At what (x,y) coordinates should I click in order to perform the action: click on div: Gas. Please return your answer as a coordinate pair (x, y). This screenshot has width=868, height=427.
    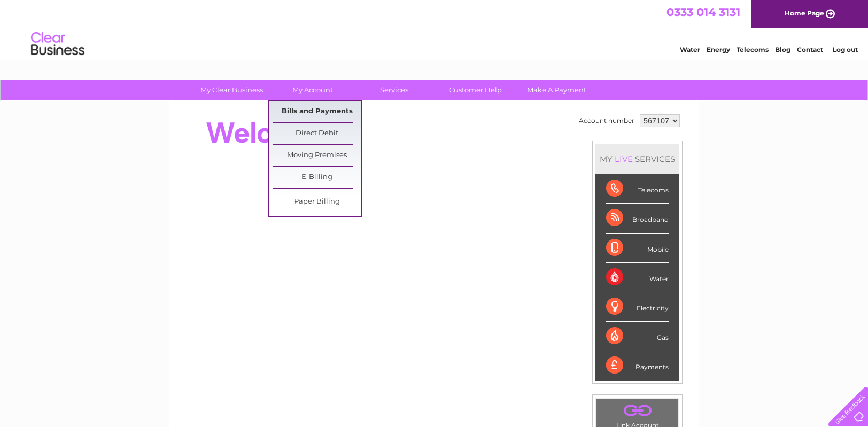
    Looking at the image, I should click on (637, 336).